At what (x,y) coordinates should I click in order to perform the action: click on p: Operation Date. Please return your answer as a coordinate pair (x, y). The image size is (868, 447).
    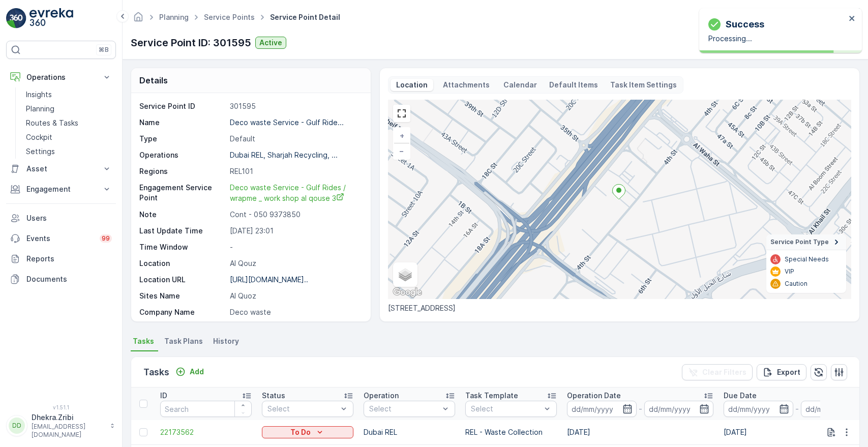
    Looking at the image, I should click on (594, 395).